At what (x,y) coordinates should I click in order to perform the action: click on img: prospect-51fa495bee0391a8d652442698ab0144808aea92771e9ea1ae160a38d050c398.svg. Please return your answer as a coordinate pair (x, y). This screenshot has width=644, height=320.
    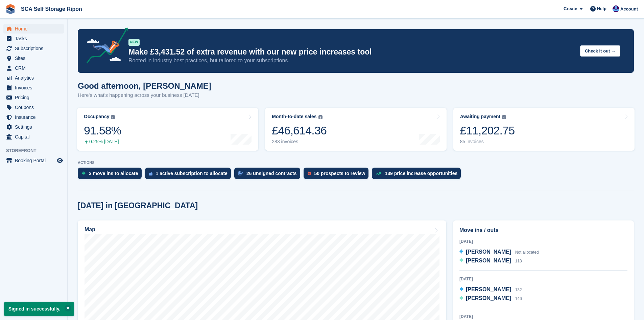
    Looking at the image, I should click on (309, 173).